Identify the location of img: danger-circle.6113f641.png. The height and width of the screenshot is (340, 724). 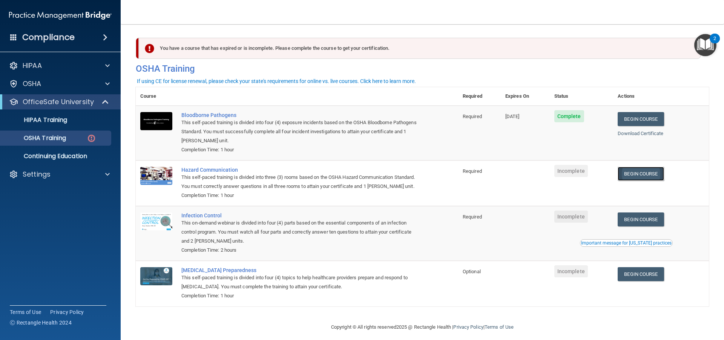
(91, 138).